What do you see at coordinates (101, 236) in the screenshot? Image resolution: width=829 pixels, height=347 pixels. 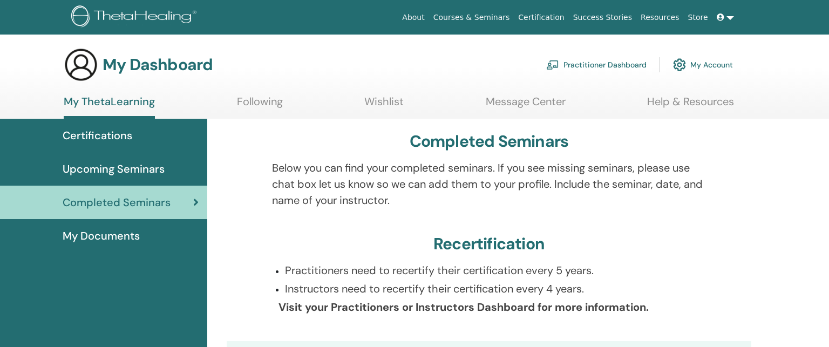 I see `span: My Documents` at bounding box center [101, 236].